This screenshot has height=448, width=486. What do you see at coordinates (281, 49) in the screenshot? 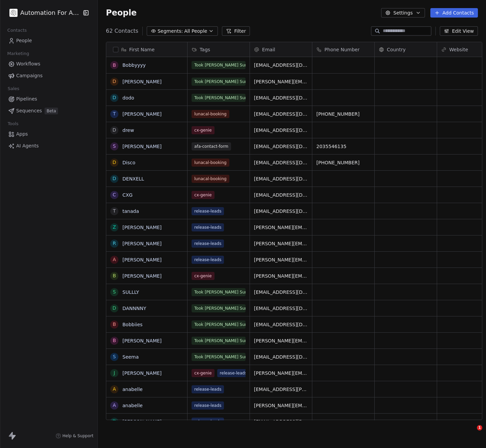
I see `div: Email` at bounding box center [281, 49].